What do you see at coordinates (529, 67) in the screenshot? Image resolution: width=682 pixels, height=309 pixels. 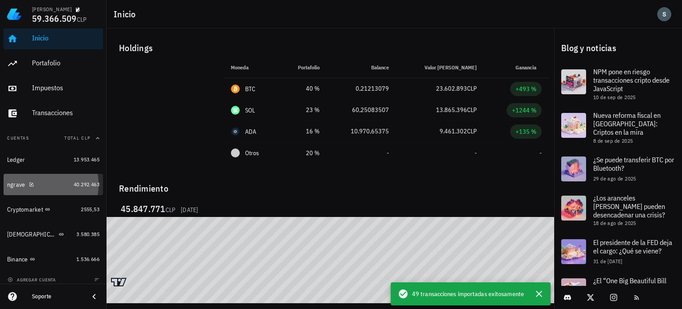 I see `span: Ganancia` at bounding box center [529, 67].